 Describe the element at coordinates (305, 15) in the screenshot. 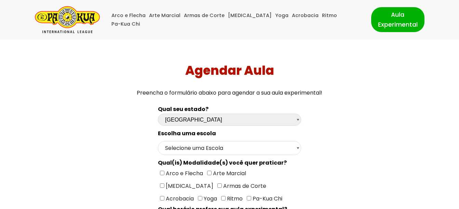

I see `a: Acrobacia` at that location.